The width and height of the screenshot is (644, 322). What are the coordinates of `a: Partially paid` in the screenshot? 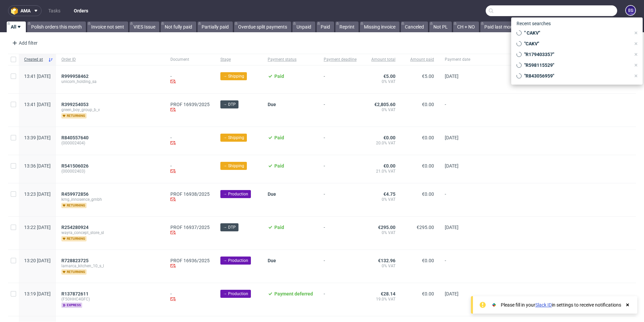 It's located at (215, 27).